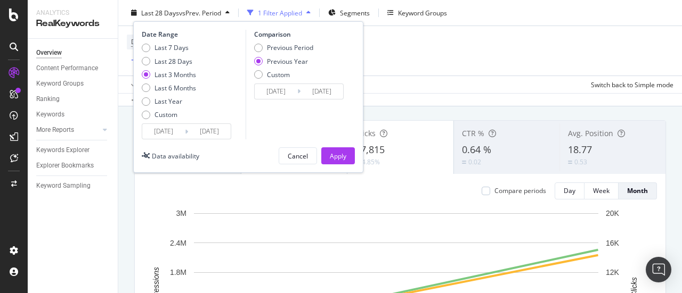  What do you see at coordinates (475, 162) in the screenshot?
I see `div: 0.02` at bounding box center [475, 162].